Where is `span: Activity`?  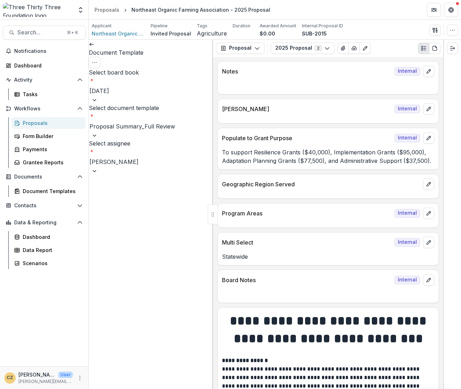 span: Activity is located at coordinates (44, 80).